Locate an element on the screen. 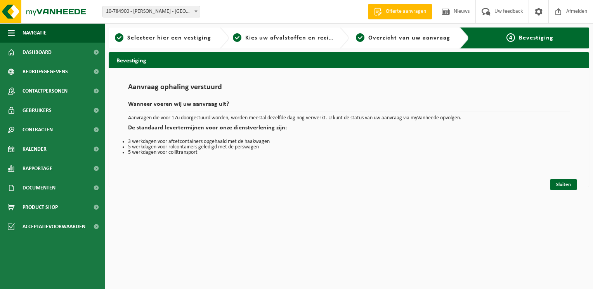  span: Kies uw afvalstoffen en recipiënten is located at coordinates (298, 38).